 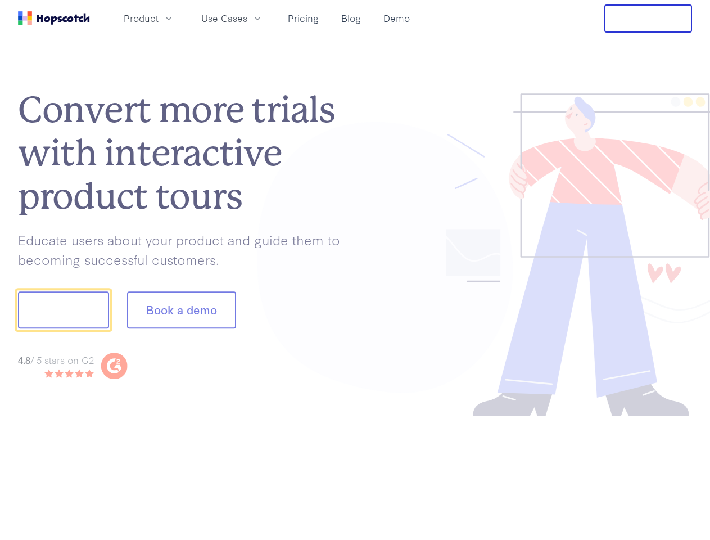 What do you see at coordinates (351, 18) in the screenshot?
I see `a: Blog` at bounding box center [351, 18].